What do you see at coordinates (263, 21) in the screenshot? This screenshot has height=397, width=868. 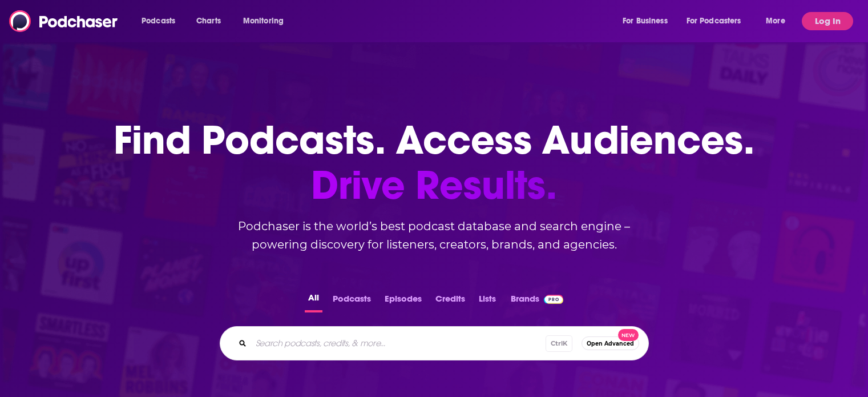 I see `span: Monitoring` at bounding box center [263, 21].